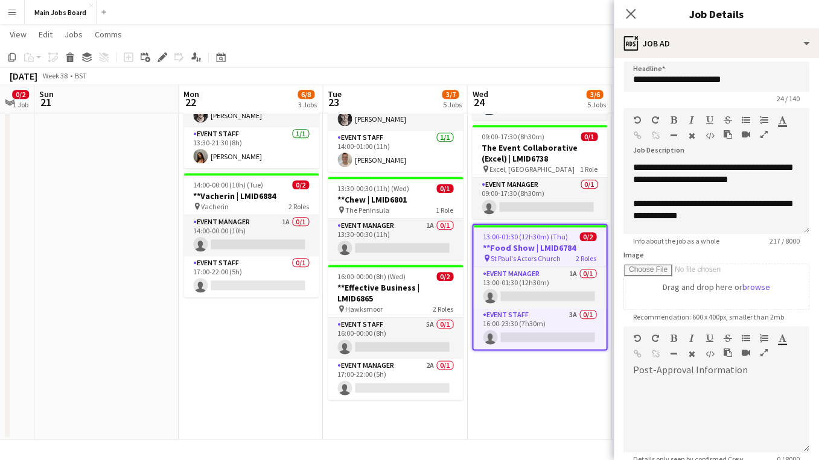 The width and height of the screenshot is (819, 460). Describe the element at coordinates (539, 248) in the screenshot. I see `h3: **Food Show | LMID6784` at that location.